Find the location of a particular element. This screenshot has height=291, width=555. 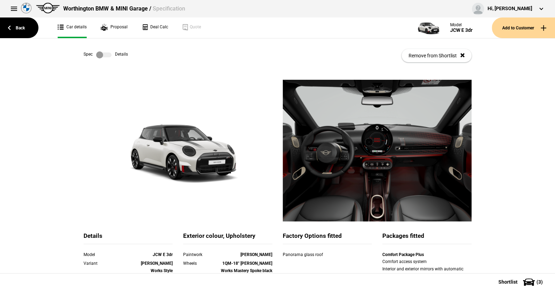

div: JCW E 3dr is located at coordinates (462, 30).